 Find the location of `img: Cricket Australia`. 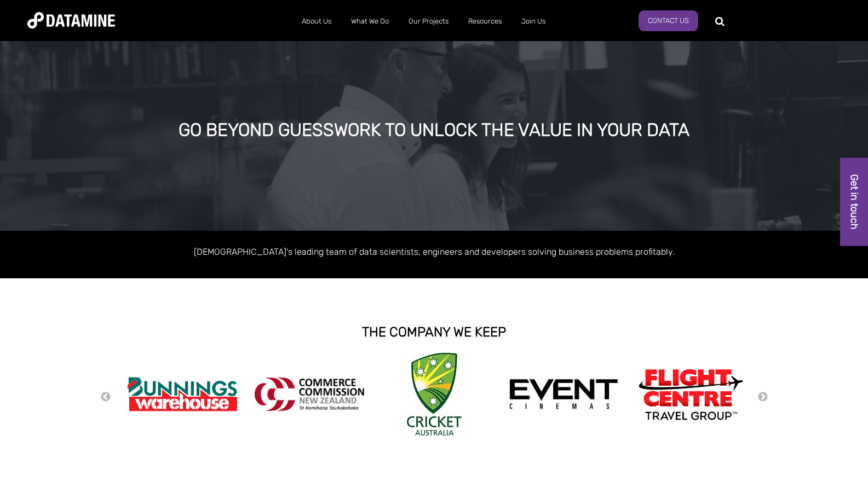

img: Cricket Australia is located at coordinates (434, 394).